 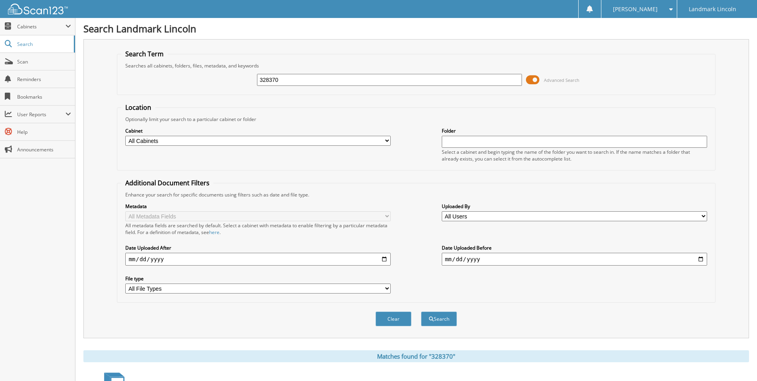 I want to click on div: Matches found for "328370", so click(x=416, y=356).